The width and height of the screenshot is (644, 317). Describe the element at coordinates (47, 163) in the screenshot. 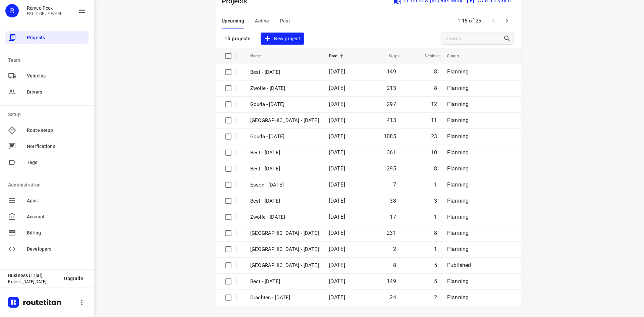

I see `div: Tags` at that location.